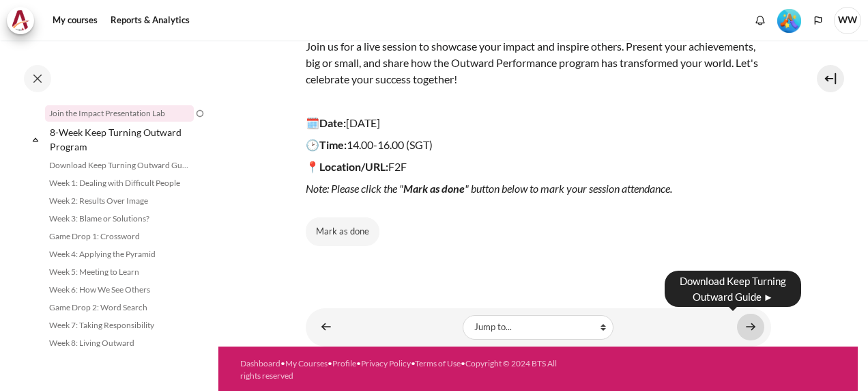 The image size is (868, 391). What do you see at coordinates (119, 342) in the screenshot?
I see `a: Week 8: Living Outward` at bounding box center [119, 342].